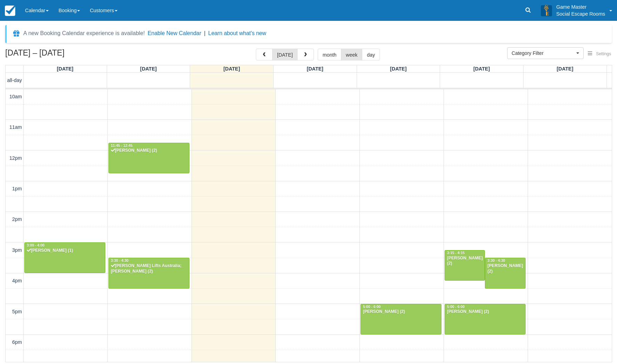 The width and height of the screenshot is (617, 364). I want to click on span: 6pm, so click(17, 342).